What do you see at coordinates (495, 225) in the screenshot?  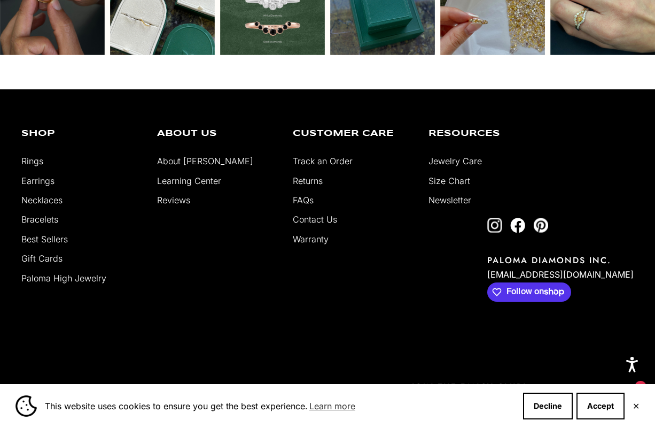 I see `a: Follow on Instagram` at bounding box center [495, 225].